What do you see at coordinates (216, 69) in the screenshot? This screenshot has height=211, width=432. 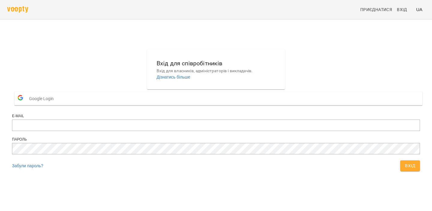 I see `button: Вхід для співробітниківВхід для власників, адміністраторів і викладачів.Дізнатись більше` at bounding box center [216, 69].